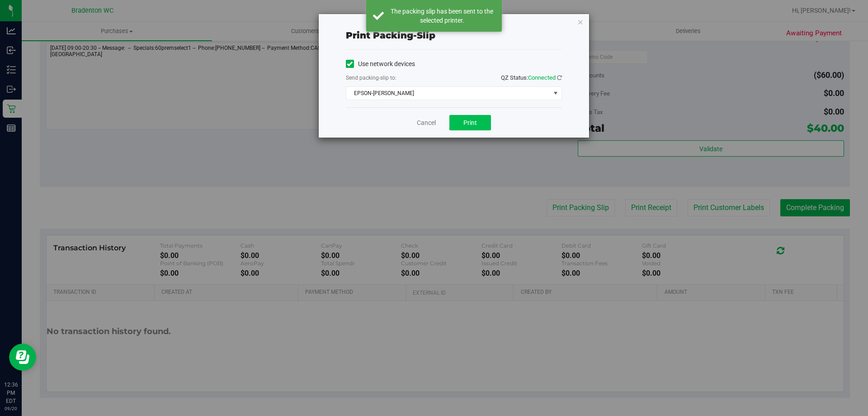  What do you see at coordinates (470, 123) in the screenshot?
I see `span: Print` at bounding box center [470, 123].